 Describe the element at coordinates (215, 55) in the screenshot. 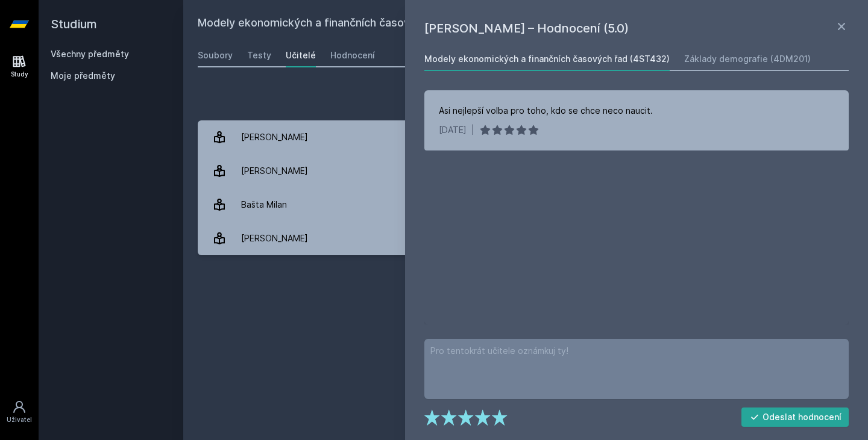

I see `a: Soubory` at that location.